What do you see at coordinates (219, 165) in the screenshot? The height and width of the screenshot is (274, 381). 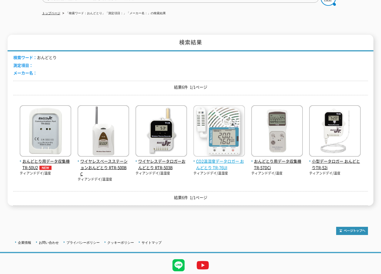 I see `span: CO2温湿度データロガー おんどとり TR-76UI` at bounding box center [219, 165].